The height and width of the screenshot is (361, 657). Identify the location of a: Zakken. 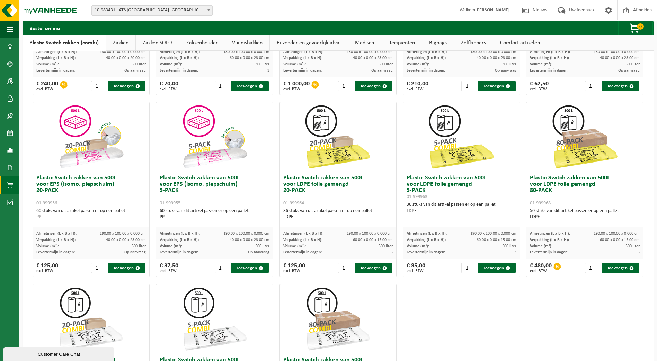
(120, 43).